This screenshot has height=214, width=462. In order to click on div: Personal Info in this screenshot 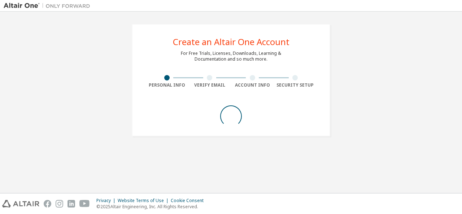, I will do `click(167, 85)`.